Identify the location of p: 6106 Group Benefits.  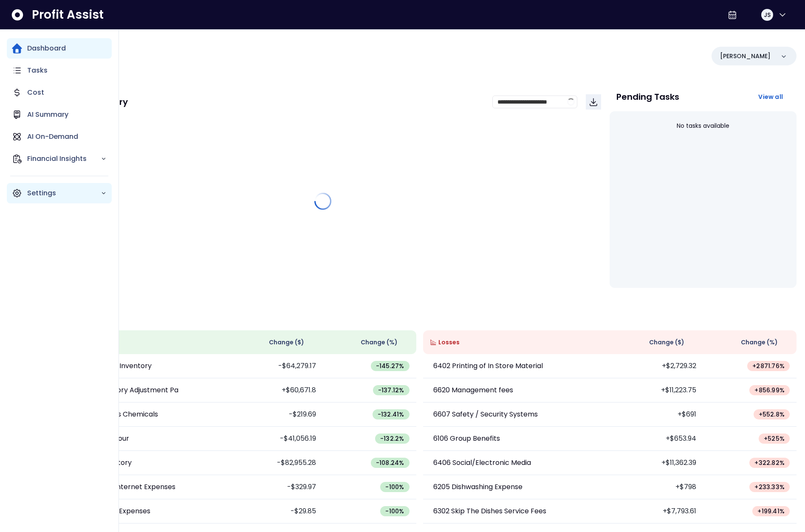
(466, 439).